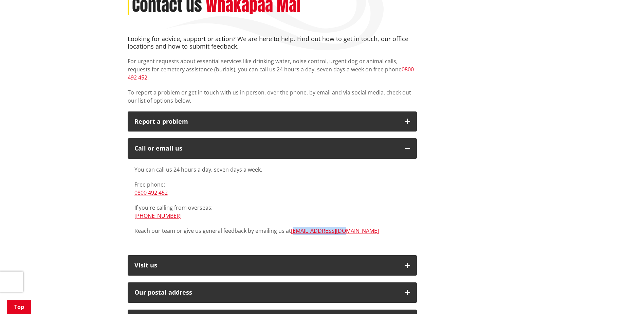  Describe the element at coordinates (272, 231) in the screenshot. I see `p: Reach our team or give us general feedback by emailing us at` at that location.